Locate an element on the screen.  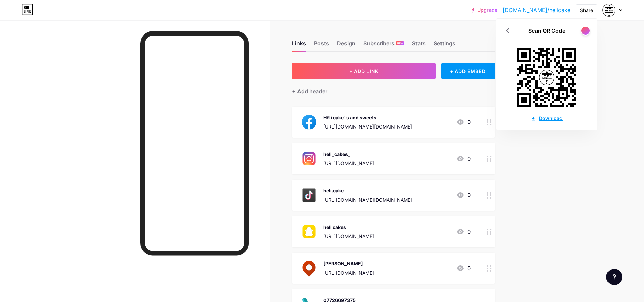
a: Upgrade is located at coordinates (485, 10).